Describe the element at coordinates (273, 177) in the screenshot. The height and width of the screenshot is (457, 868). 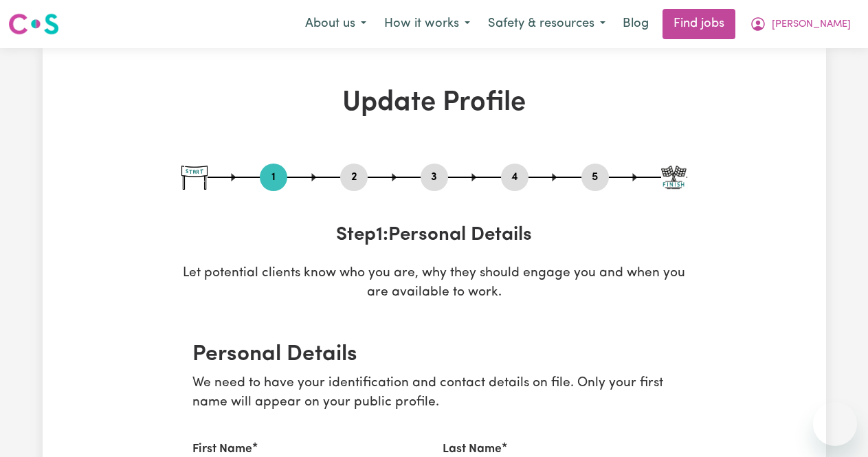
I see `button: Go to step 1` at that location.